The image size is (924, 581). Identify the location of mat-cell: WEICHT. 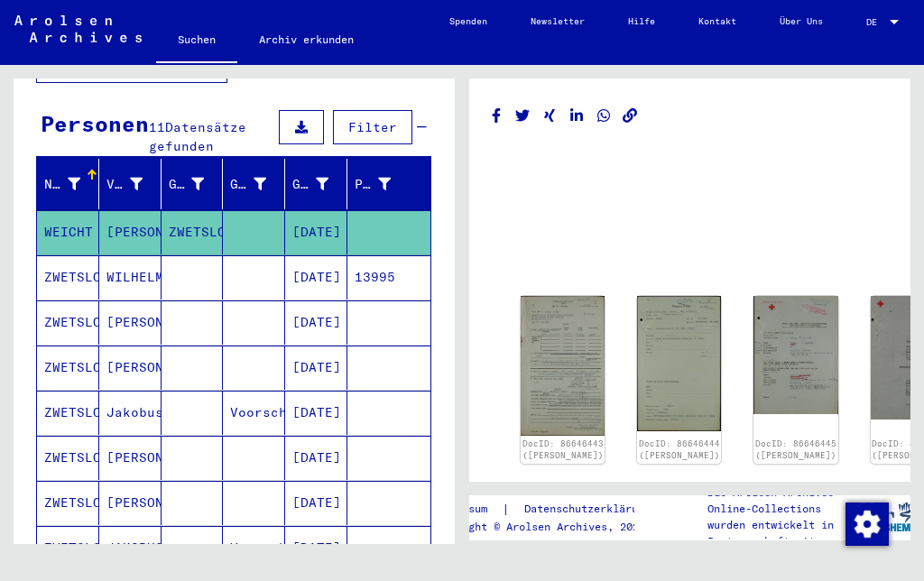
(67, 232).